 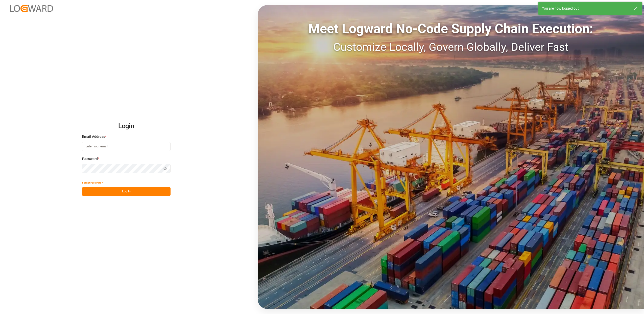 What do you see at coordinates (451, 47) in the screenshot?
I see `div: Customize Locally, Govern Globally, Deliver Fast` at bounding box center [451, 47].